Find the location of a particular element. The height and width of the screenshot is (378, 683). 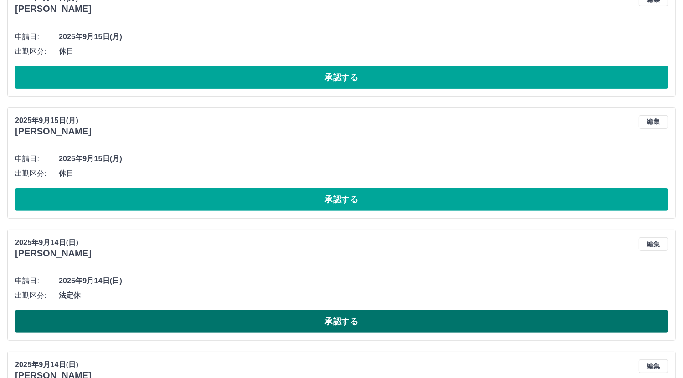

p: 2025年9月15日(月) is located at coordinates (53, 121).